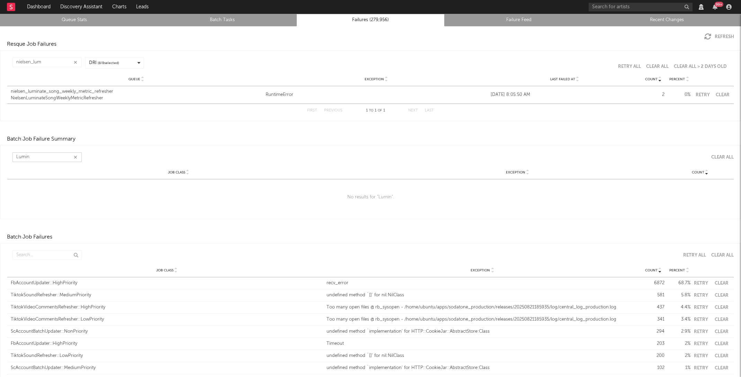 The width and height of the screenshot is (741, 377). I want to click on a: Failure Feed, so click(519, 20).